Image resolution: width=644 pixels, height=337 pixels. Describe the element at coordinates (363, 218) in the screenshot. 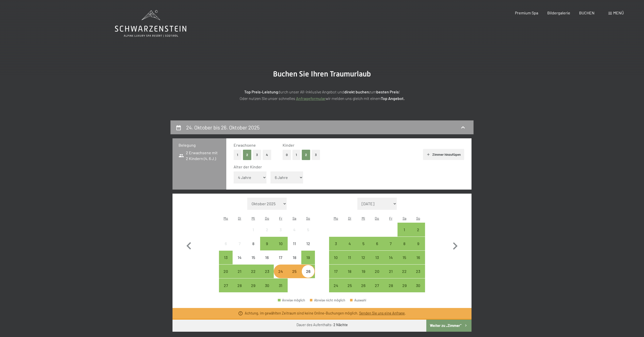

I see `abbr: Mittwoch` at that location.